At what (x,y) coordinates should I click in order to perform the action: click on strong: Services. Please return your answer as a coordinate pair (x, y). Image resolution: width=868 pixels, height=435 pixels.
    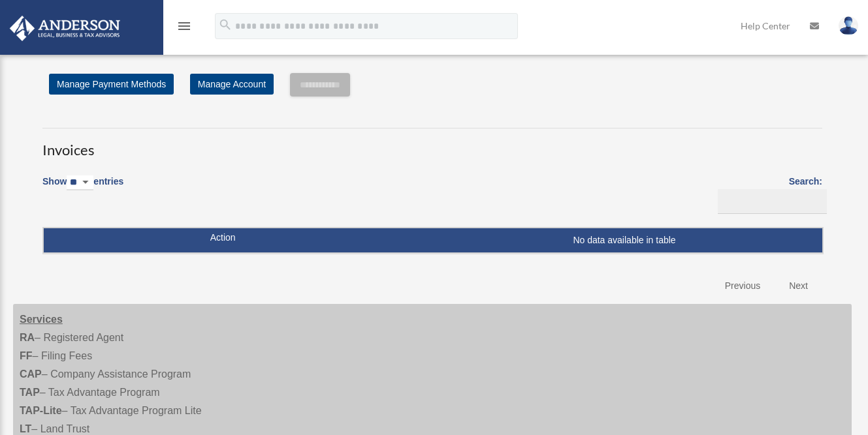
    Looking at the image, I should click on (41, 319).